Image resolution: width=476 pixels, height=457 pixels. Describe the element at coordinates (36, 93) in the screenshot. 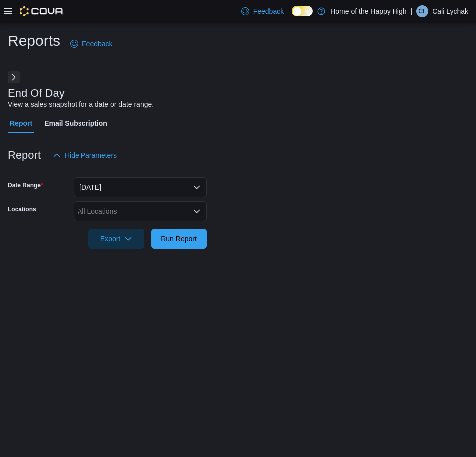

I see `h3: End Of Day` at that location.